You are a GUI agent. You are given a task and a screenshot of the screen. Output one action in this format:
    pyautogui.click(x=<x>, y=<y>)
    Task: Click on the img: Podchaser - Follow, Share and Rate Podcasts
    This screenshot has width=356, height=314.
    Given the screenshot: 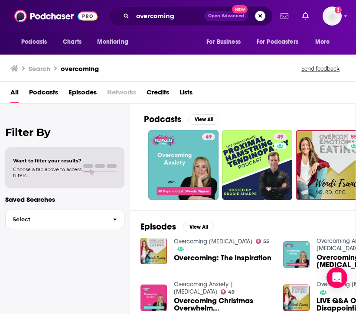 What is the action you would take?
    pyautogui.click(x=56, y=16)
    